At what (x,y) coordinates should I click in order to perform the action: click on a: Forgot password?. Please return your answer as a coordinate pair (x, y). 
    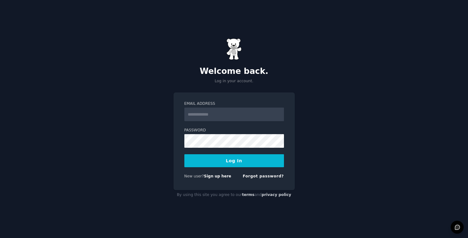
    Looking at the image, I should click on (263, 176).